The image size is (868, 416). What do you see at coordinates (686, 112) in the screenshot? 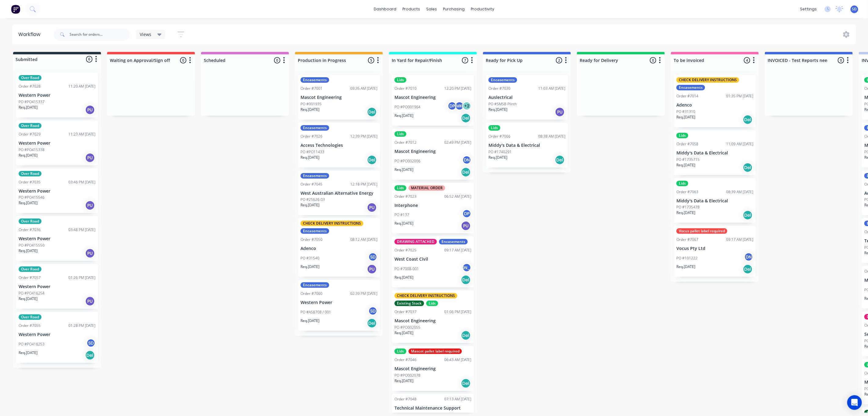
I see `p: PO #31310` at bounding box center [686, 112].